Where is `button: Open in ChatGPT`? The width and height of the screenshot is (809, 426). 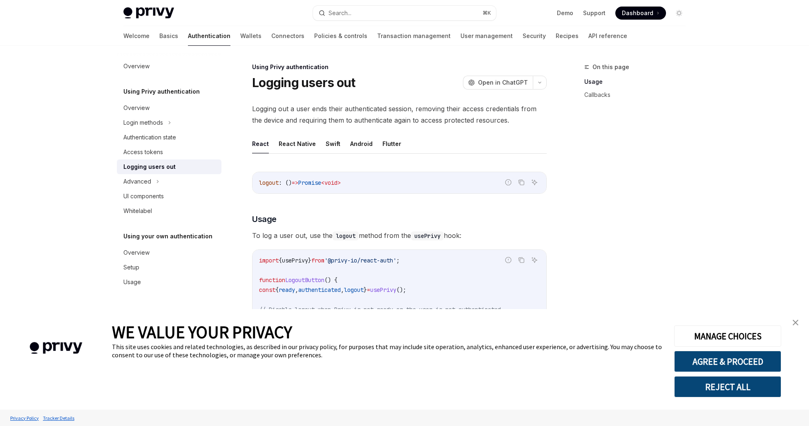
button: Open in ChatGPT is located at coordinates (498, 83).